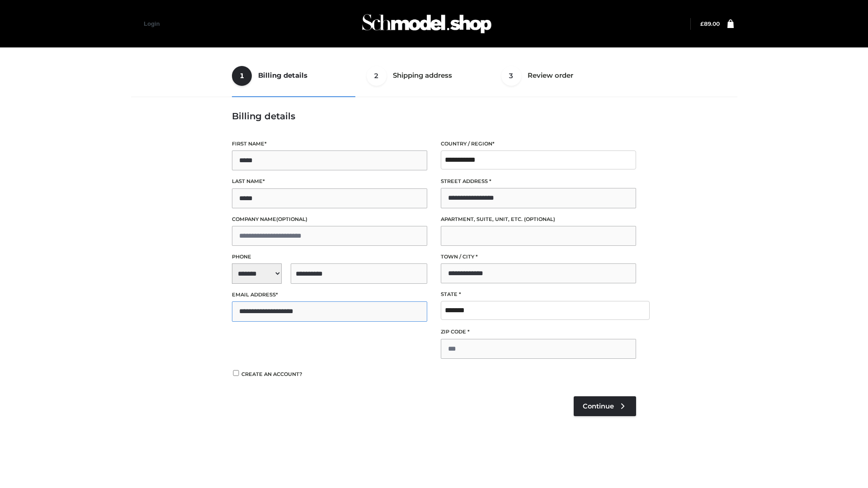 This screenshot has height=488, width=868. I want to click on h3: Billing details, so click(434, 116).